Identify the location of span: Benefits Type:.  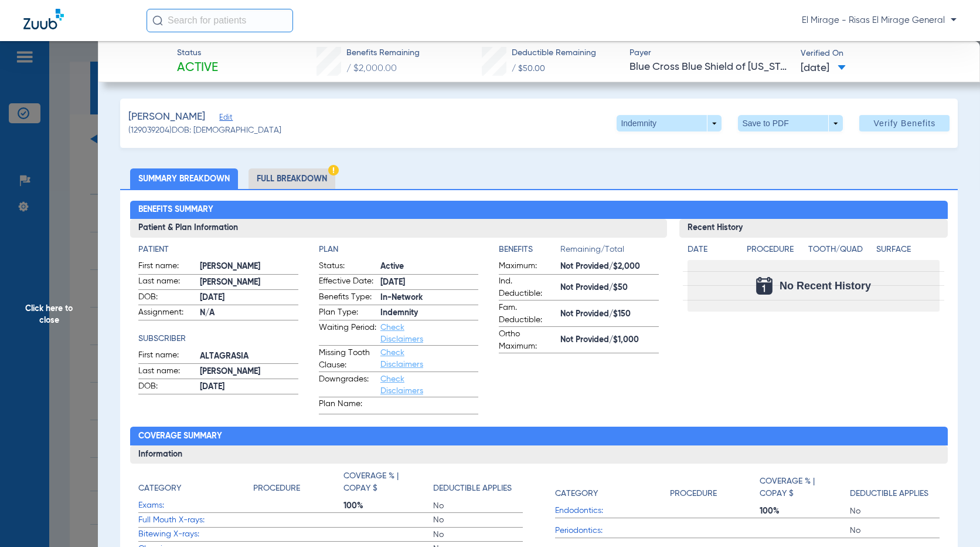
(347, 298).